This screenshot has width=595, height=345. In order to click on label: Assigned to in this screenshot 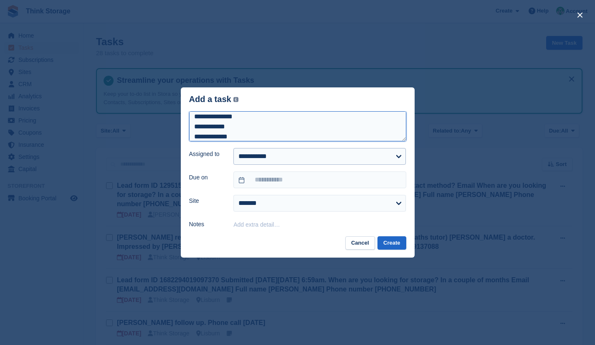, I will do `click(206, 154)`.